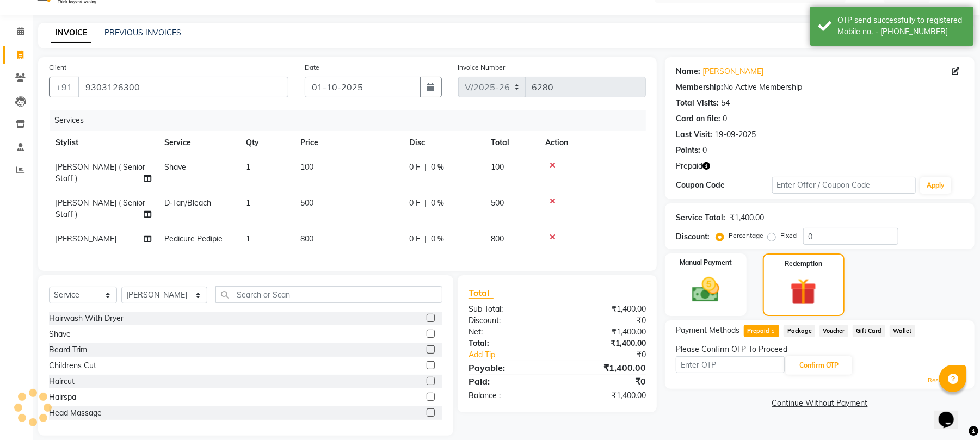 This screenshot has width=980, height=440. I want to click on div: Payable:, so click(509, 368).